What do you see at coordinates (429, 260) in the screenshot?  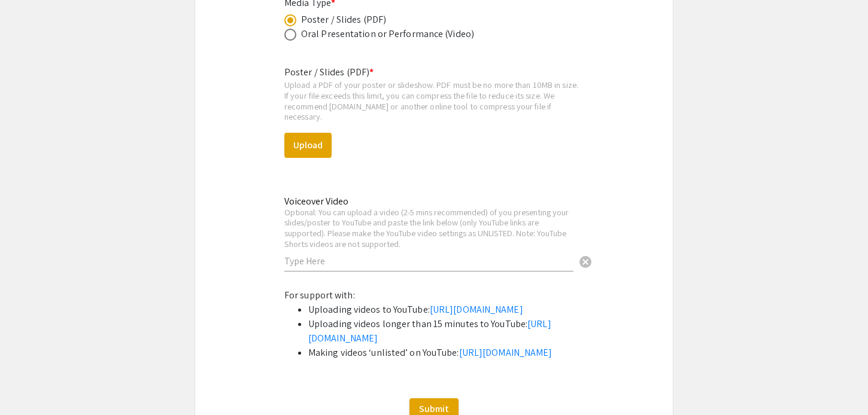 I see `input: Type Here` at bounding box center [429, 260].